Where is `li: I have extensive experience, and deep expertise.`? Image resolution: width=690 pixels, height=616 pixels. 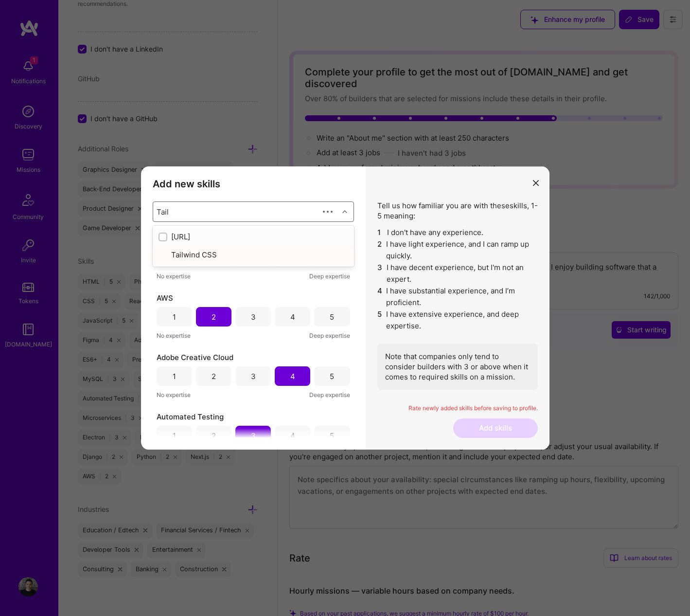
li: I have extensive experience, and deep expertise. is located at coordinates (458, 320).